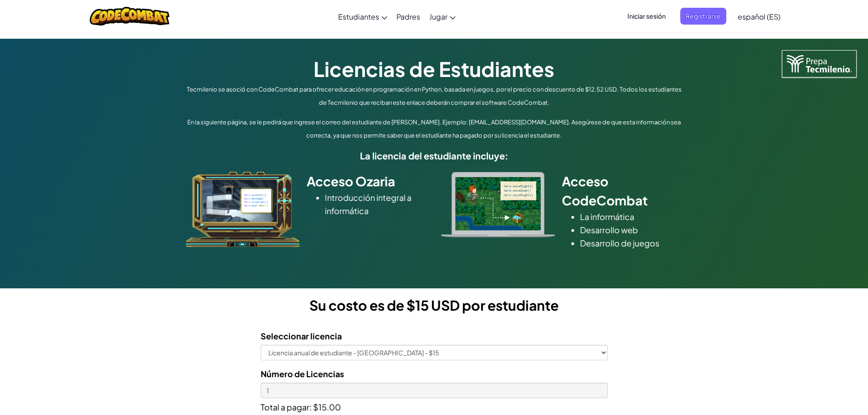  What do you see at coordinates (434, 155) in the screenshot?
I see `h5: La licencia del estudiante incluye:` at bounding box center [434, 155].